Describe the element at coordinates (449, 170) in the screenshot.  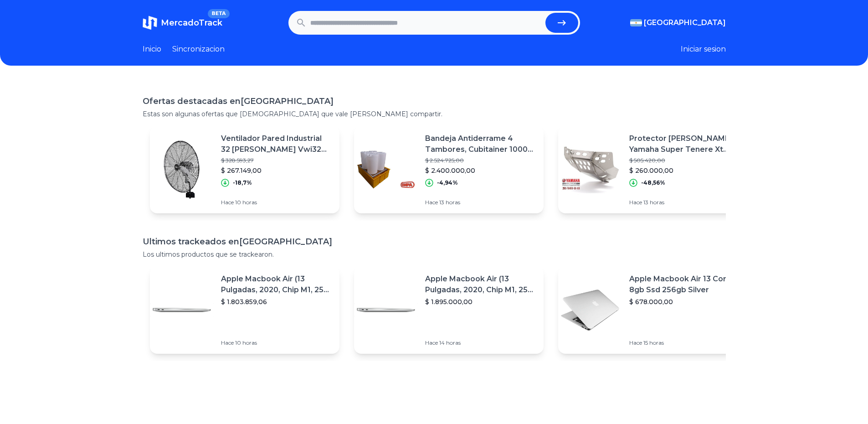
I see `a: Featured imageBandeja Antiderrame 4 Tambores, Cubitainer 1000 Litros.$ 2.524.725,00$ 2.400.000,00...` at that location.